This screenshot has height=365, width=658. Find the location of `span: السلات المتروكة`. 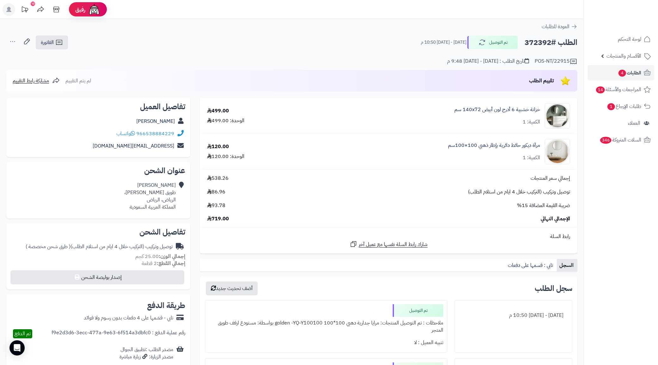

span: السلات المتروكة is located at coordinates (620, 140).